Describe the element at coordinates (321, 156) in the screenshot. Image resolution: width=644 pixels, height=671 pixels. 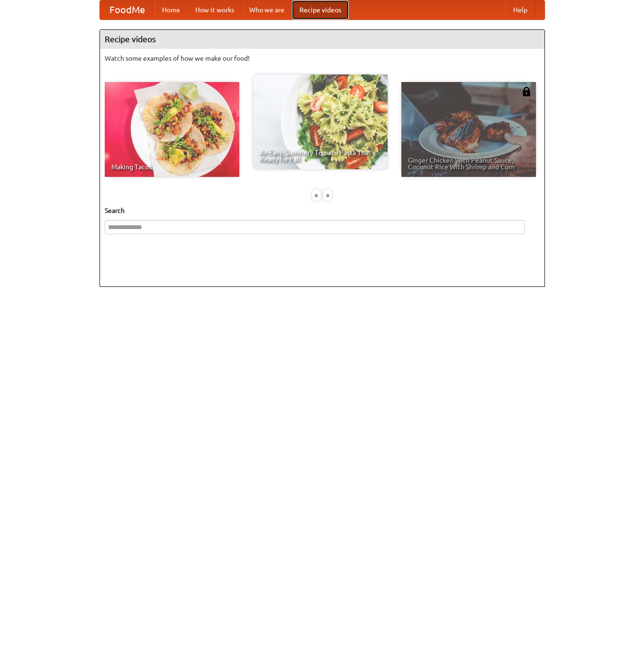
I see `span: An Easy, Summery Tomato Pasta That's Ready for Fall` at that location.